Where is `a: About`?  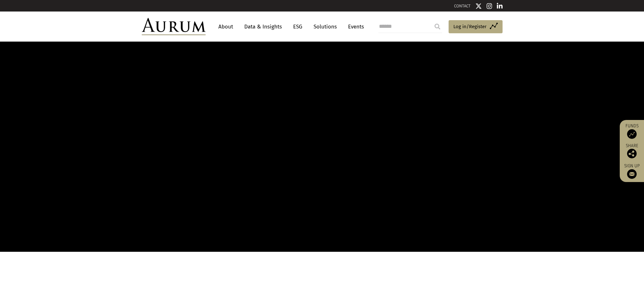 a: About is located at coordinates (226, 26).